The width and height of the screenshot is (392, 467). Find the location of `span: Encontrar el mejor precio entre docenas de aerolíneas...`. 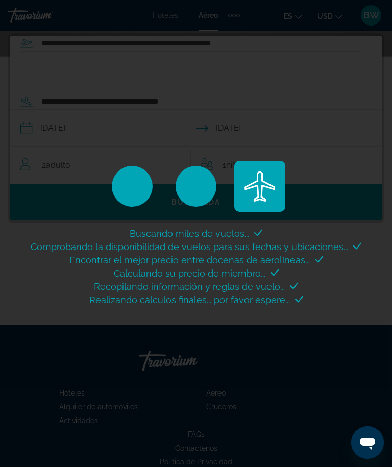

span: Encontrar el mejor precio entre docenas de aerolíneas... is located at coordinates (189, 260).